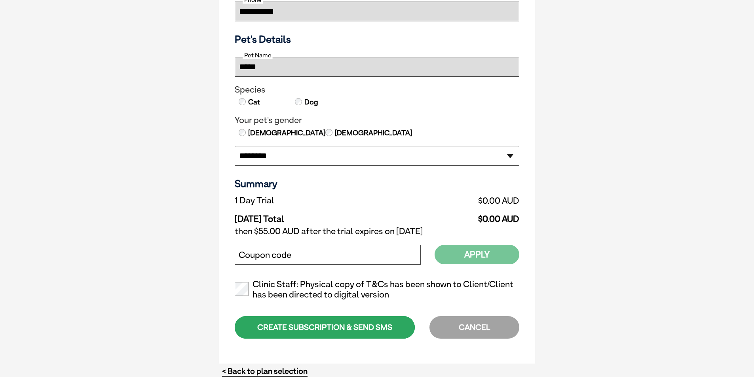 This screenshot has height=377, width=754. I want to click on a: < Back to plan selection, so click(265, 371).